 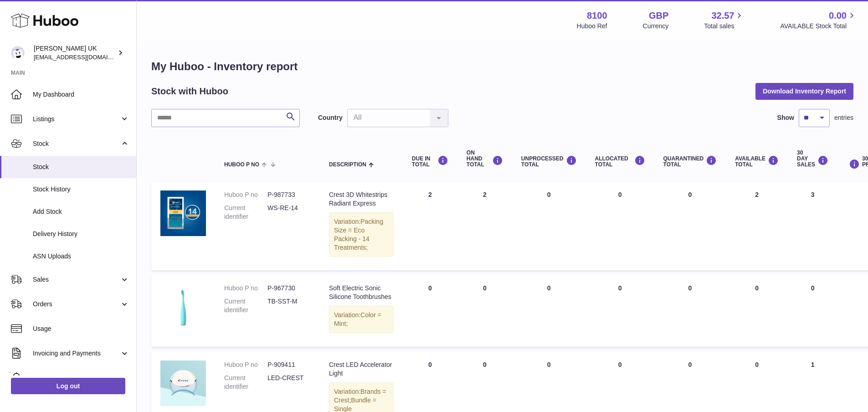 What do you see at coordinates (289, 365) in the screenshot?
I see `dd: P-909411` at bounding box center [289, 365].